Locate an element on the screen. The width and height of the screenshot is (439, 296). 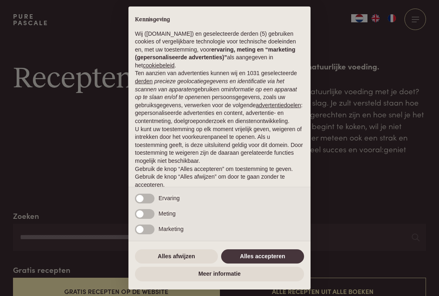
button: Alles afwijzen is located at coordinates (176, 257).